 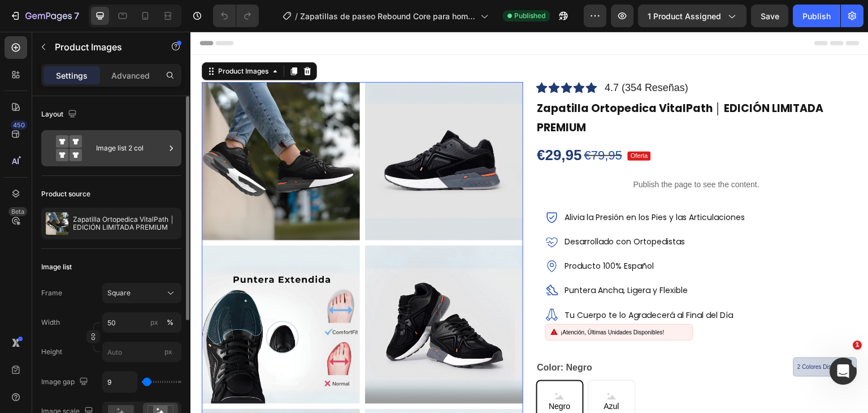 What do you see at coordinates (170, 323) in the screenshot?
I see `button: px` at bounding box center [170, 323].